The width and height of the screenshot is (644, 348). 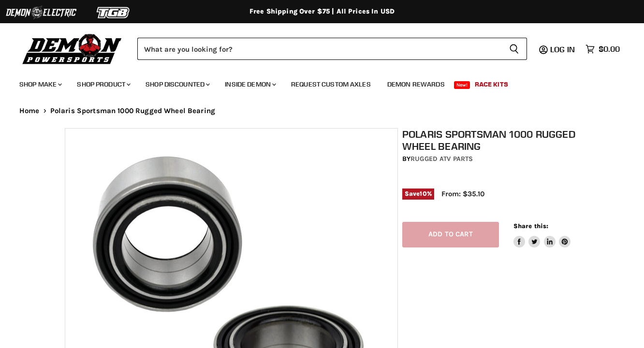 What do you see at coordinates (603, 49) in the screenshot?
I see `a: $0.00` at bounding box center [603, 49].